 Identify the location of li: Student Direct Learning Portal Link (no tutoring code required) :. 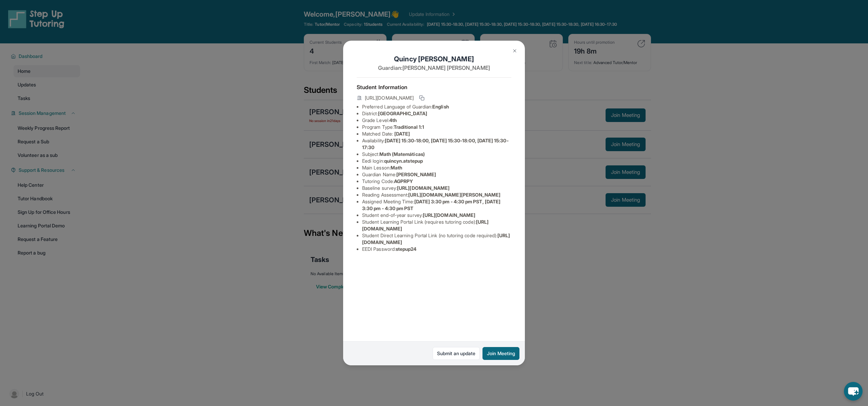
(437, 239).